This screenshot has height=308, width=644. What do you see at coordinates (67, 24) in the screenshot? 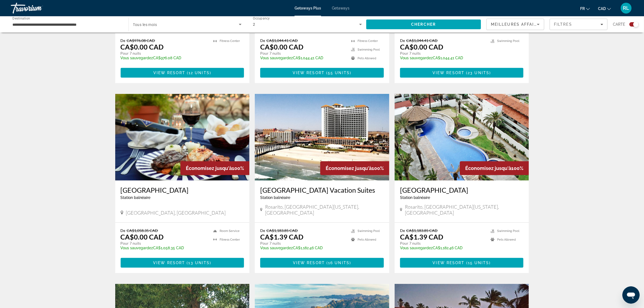
I see `input: Select destination` at bounding box center [67, 24].